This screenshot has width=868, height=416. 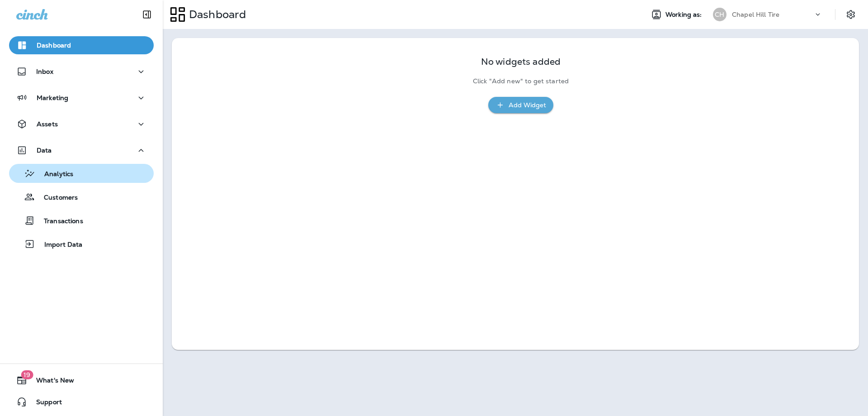 What do you see at coordinates (81, 173) in the screenshot?
I see `button: Analytics` at bounding box center [81, 173].